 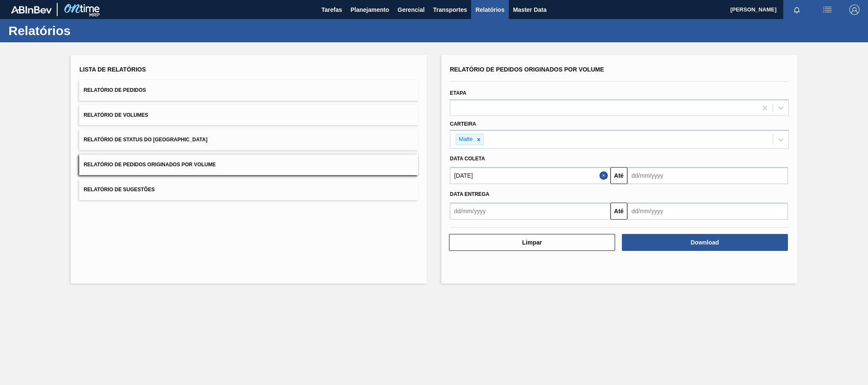 I want to click on span: Data coleta, so click(x=467, y=159).